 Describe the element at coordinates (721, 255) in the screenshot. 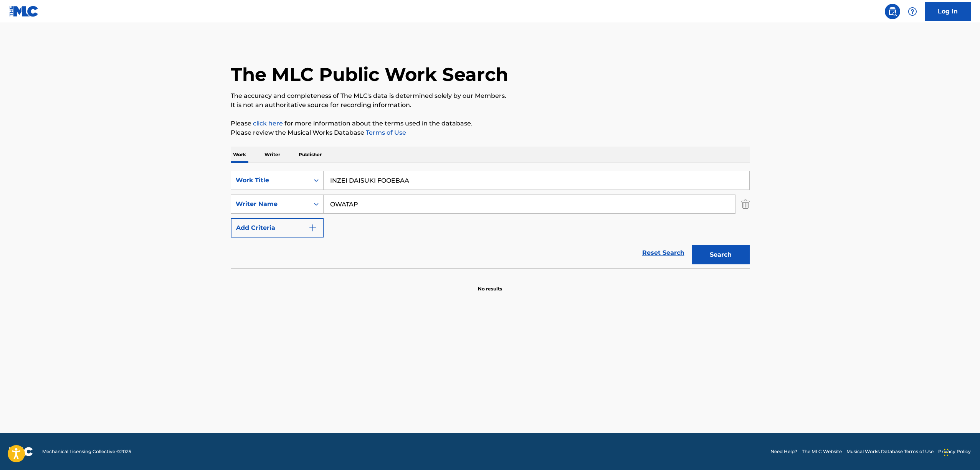

I see `button: Search` at that location.